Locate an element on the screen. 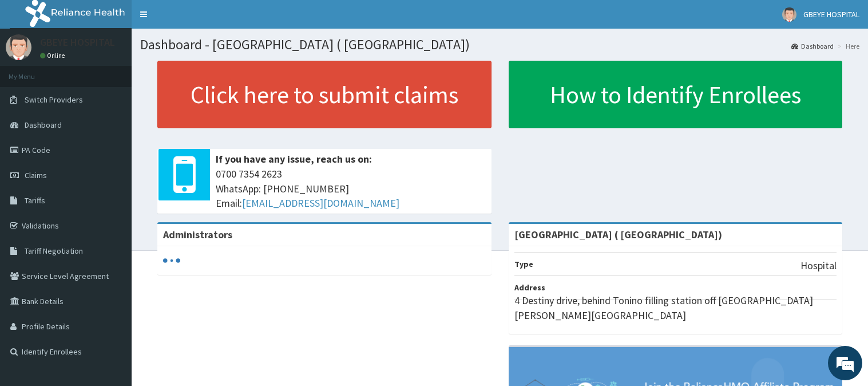 The image size is (868, 386). span: Switch Providers is located at coordinates (54, 100).